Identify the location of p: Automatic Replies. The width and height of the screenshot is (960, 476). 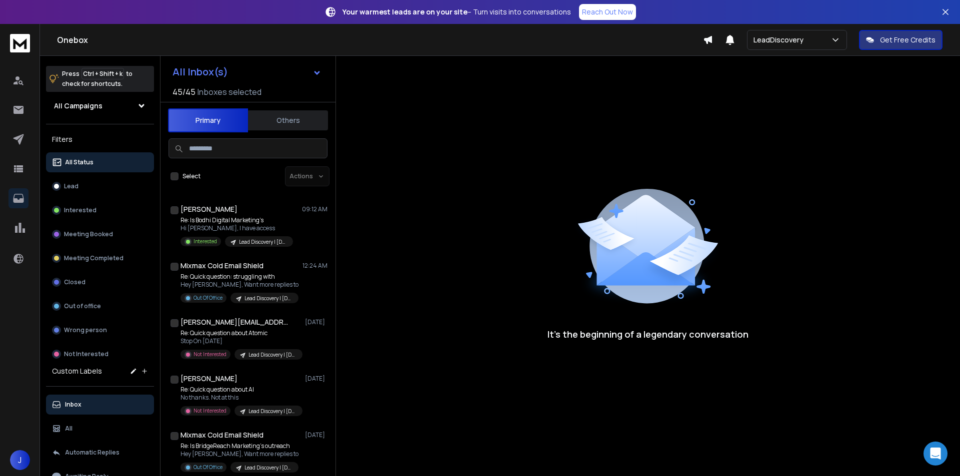
(92, 453).